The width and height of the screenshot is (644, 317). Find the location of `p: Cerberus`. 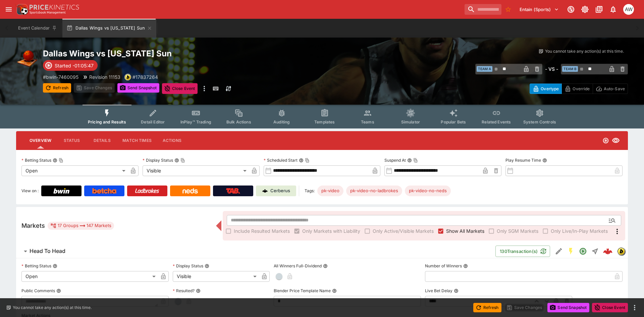

p: Cerberus is located at coordinates (280, 191).